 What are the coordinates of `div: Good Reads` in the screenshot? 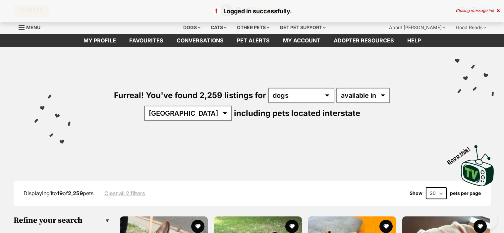 It's located at (471, 27).